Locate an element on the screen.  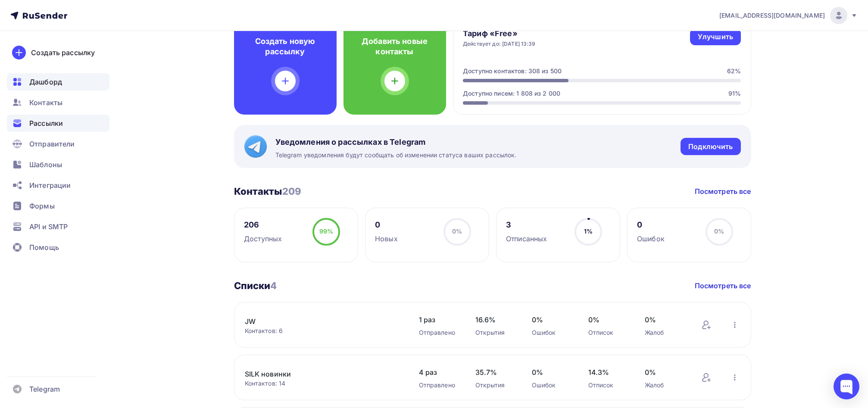
span: 16.6% is located at coordinates (495, 320).